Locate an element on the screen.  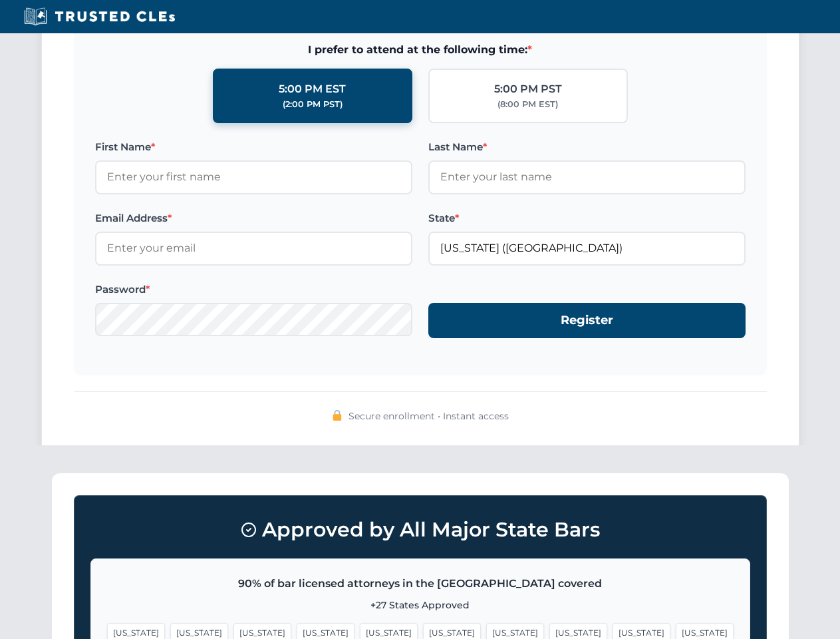
span: Secure enrollment • Instant access is located at coordinates (429, 416).